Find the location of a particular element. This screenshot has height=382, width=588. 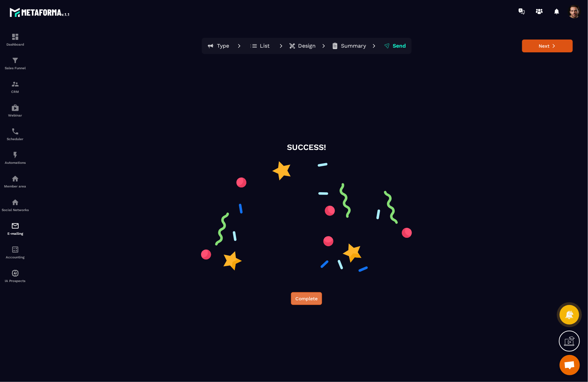

button: Type is located at coordinates (219, 46).